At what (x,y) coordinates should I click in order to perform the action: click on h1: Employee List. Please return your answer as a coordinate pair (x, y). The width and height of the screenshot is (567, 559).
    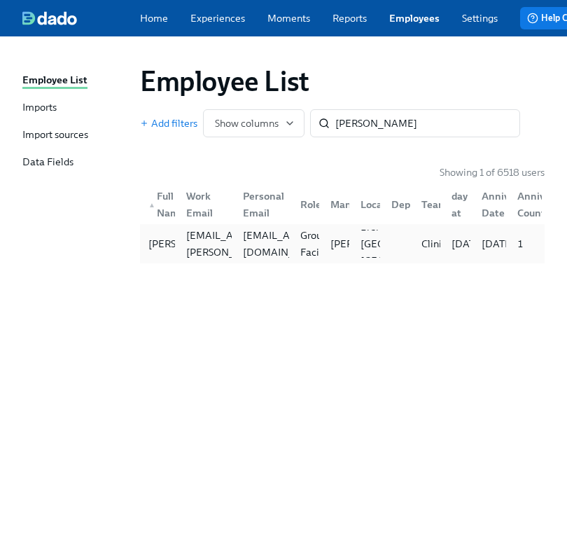
    Looking at the image, I should click on (225, 81).